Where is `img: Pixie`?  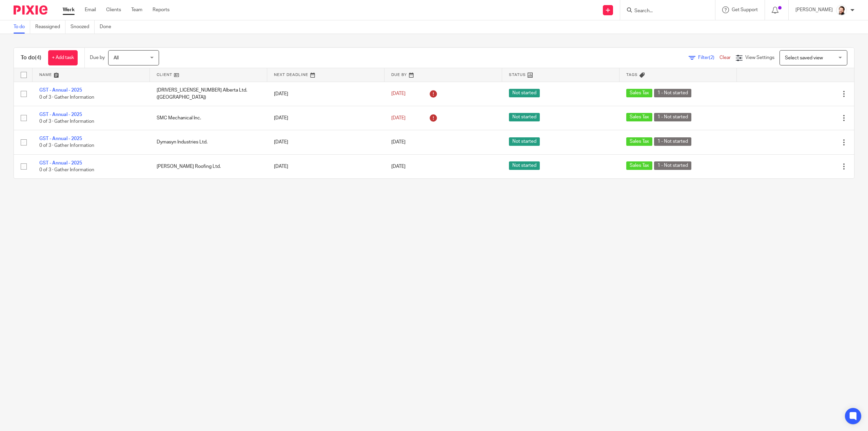 img: Pixie is located at coordinates (31, 10).